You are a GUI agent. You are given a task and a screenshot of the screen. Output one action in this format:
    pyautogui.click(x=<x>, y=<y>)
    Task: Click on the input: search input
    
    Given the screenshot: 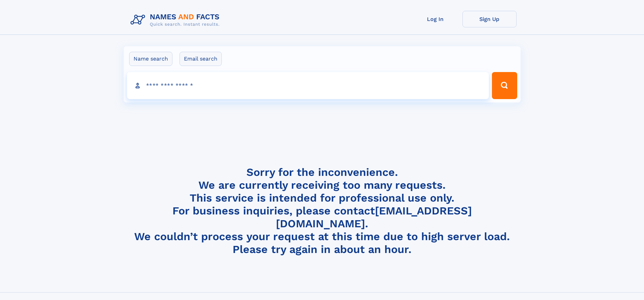 What is the action you would take?
    pyautogui.click(x=308, y=86)
    